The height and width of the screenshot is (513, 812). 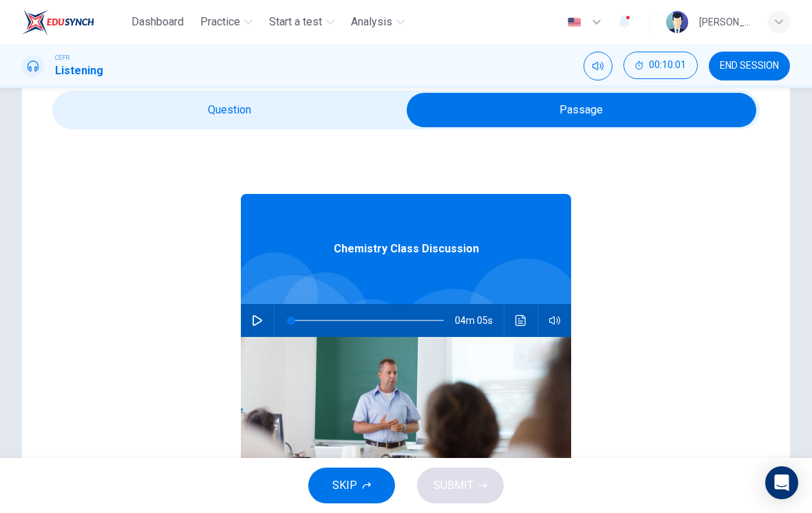 I want to click on span: Dashboard, so click(x=158, y=22).